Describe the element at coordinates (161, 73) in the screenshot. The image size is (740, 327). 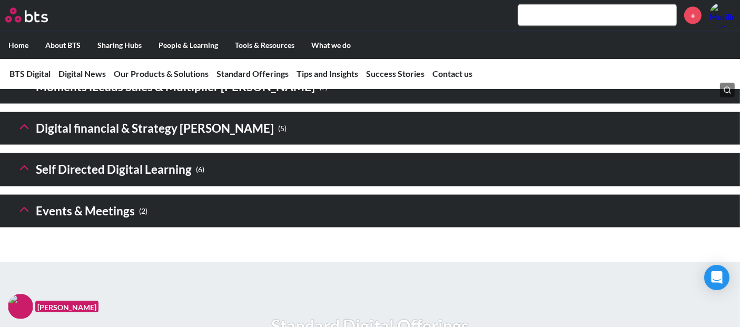
I see `a: Our Products & Solutions` at that location.